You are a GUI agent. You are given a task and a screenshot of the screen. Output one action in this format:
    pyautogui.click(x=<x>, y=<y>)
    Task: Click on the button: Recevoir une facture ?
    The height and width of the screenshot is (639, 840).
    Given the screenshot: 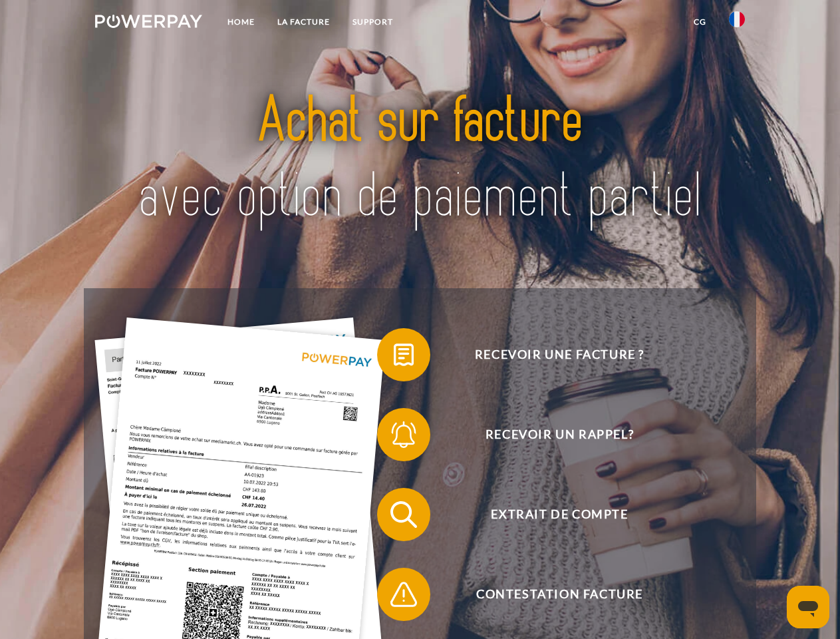 What is the action you would take?
    pyautogui.click(x=550, y=354)
    